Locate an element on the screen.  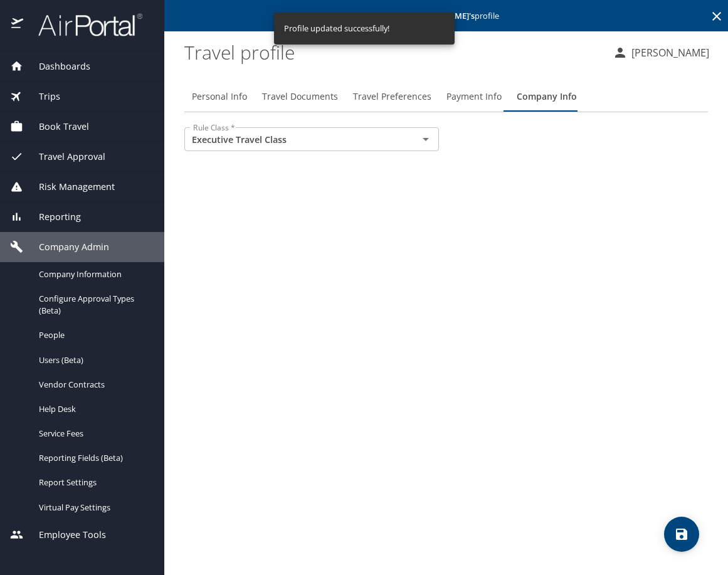
span: Trips is located at coordinates (42, 97).